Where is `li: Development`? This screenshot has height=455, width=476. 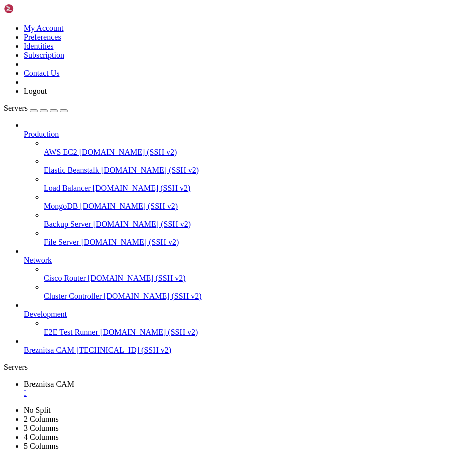
li: Development is located at coordinates (248, 319).